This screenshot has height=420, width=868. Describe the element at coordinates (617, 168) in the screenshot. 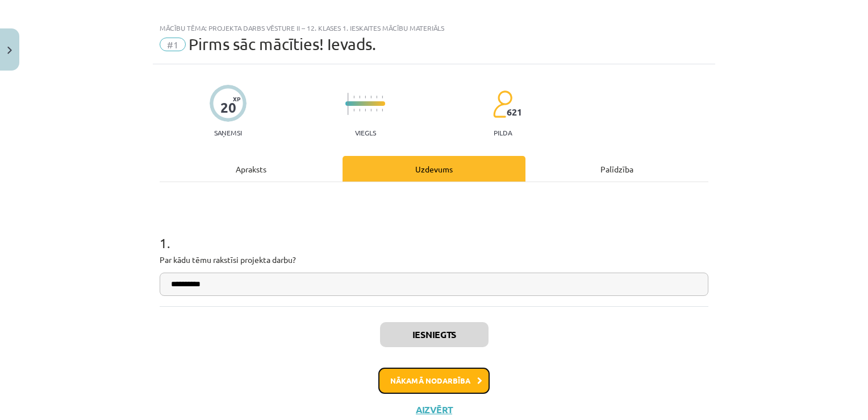

I see `div: Palīdzība` at that location.